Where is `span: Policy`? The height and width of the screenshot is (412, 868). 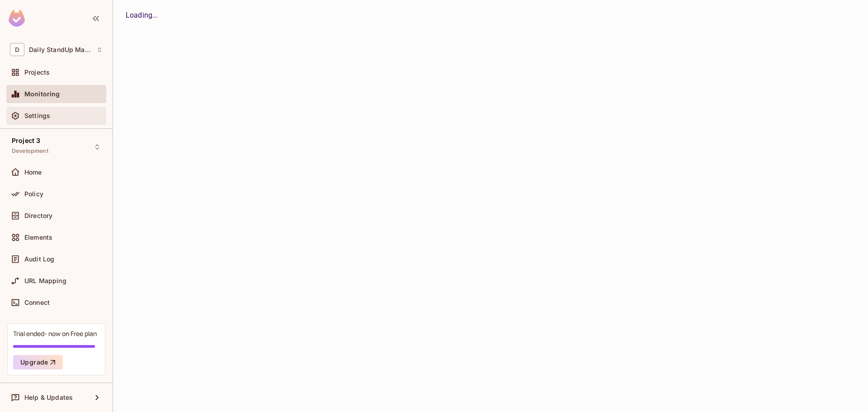 span: Policy is located at coordinates (34, 194).